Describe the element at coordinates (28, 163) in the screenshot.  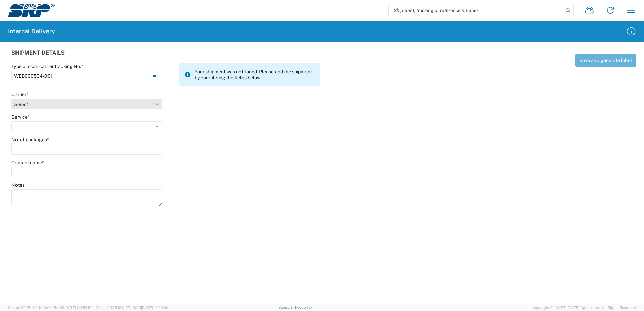
I see `label: Contact name` at that location.